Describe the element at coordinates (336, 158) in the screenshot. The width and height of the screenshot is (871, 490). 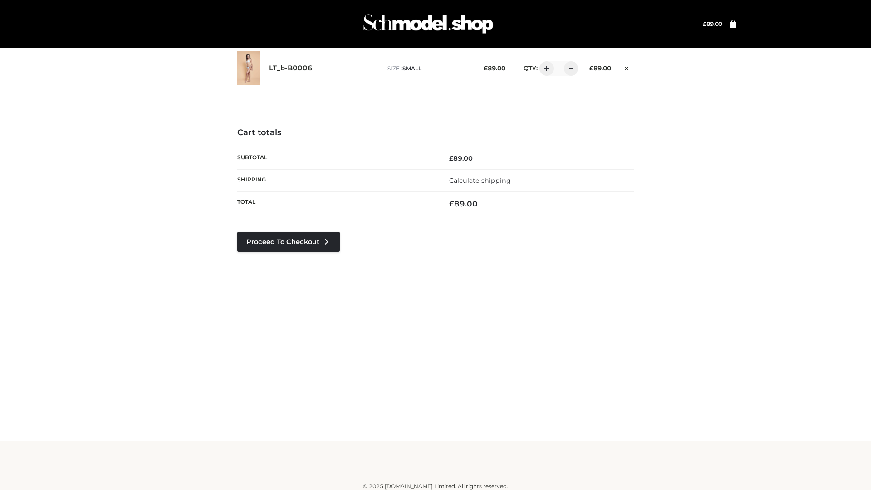
I see `th: Subtotal` at that location.